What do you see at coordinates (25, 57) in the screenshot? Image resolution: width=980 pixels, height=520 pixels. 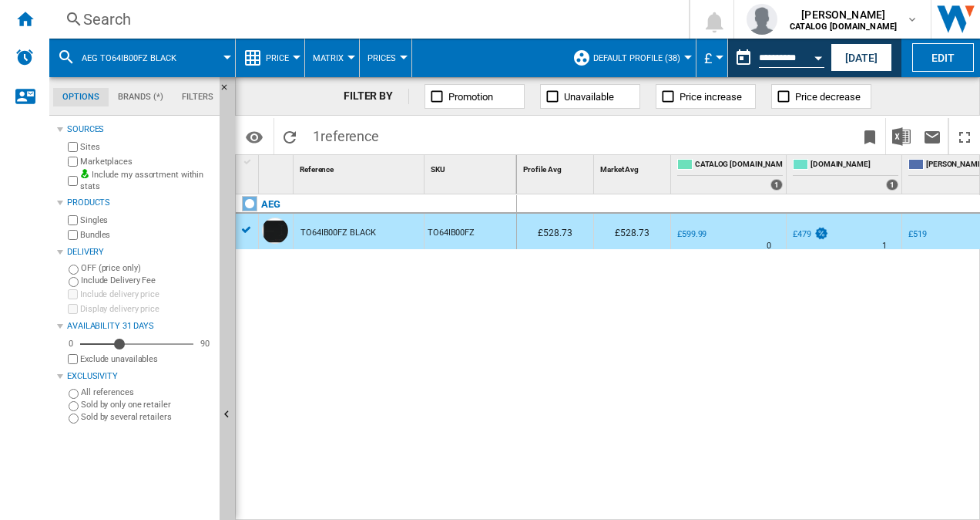 I see `img: alerts-logo.svg` at bounding box center [25, 57].